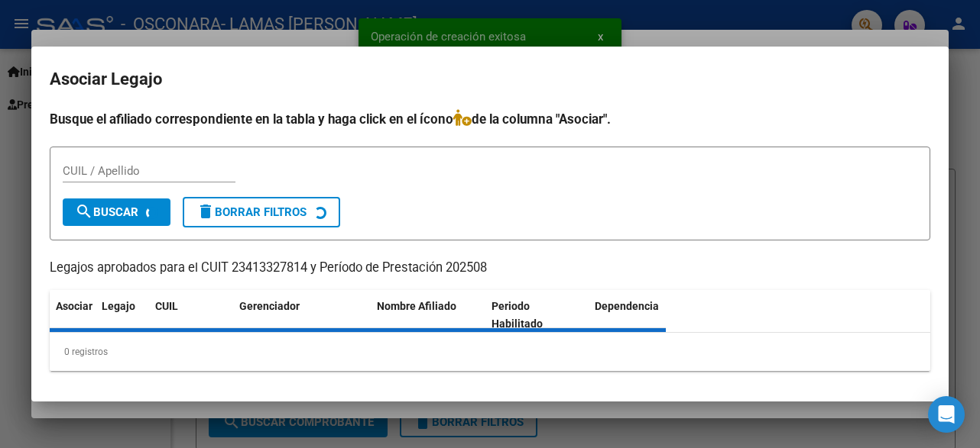 The image size is (980, 448). What do you see at coordinates (73, 316) in the screenshot?
I see `datatable-header-cell: Asociar` at bounding box center [73, 316].